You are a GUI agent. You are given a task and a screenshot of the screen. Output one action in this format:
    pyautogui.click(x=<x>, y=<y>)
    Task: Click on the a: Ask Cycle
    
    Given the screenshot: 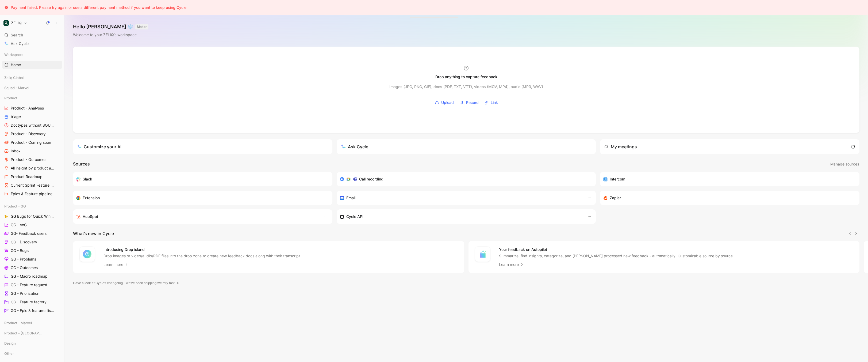 What is the action you would take?
    pyautogui.click(x=32, y=43)
    